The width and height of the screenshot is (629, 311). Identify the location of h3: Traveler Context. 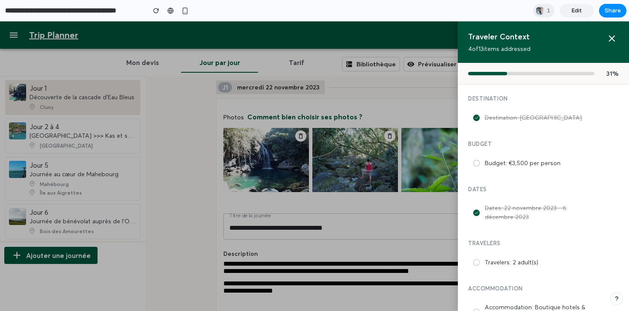
(499, 15).